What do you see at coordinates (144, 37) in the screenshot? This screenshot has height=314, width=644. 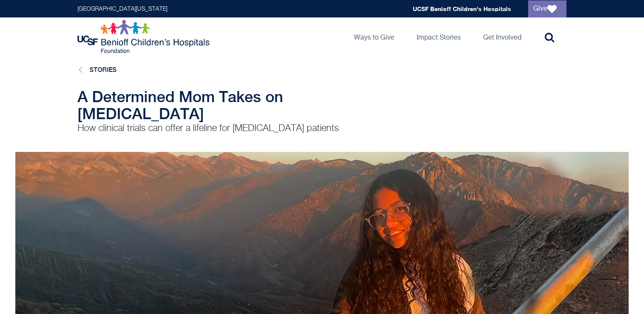 I see `img: Logo for UCSF Benioff Children's Hospitals Foundation` at bounding box center [144, 37].